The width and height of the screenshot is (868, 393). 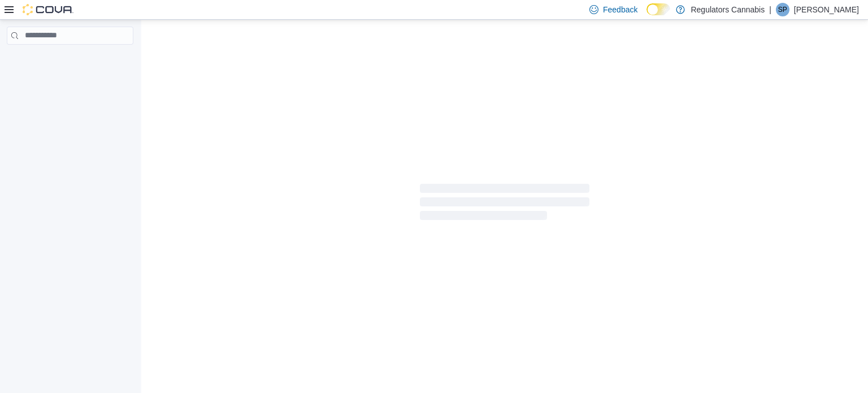 What do you see at coordinates (505, 204) in the screenshot?
I see `span: Loading` at bounding box center [505, 204].